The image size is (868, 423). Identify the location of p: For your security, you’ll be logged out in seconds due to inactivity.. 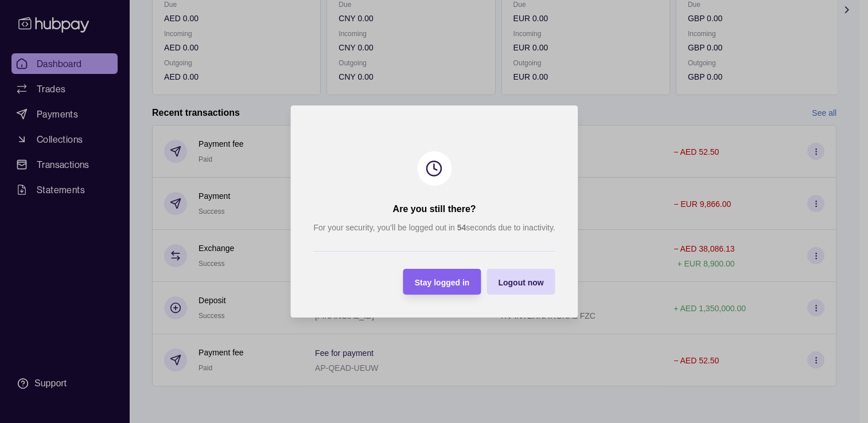
(434, 227).